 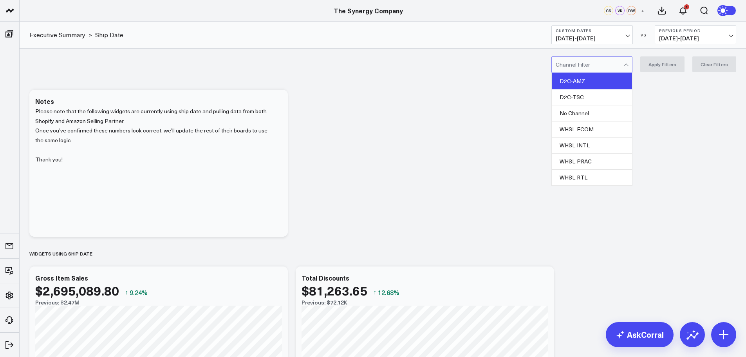 I want to click on div: No Channel, so click(x=591, y=113).